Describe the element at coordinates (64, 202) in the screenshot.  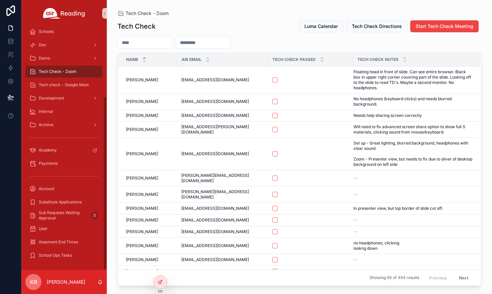
I see `a: Substitute Applications` at that location.